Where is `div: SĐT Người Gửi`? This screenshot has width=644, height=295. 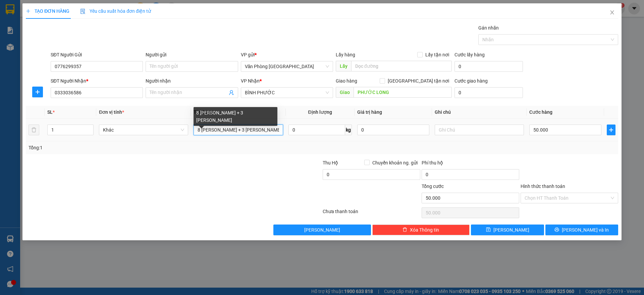
div: SĐT Người Gửi is located at coordinates (97, 55).